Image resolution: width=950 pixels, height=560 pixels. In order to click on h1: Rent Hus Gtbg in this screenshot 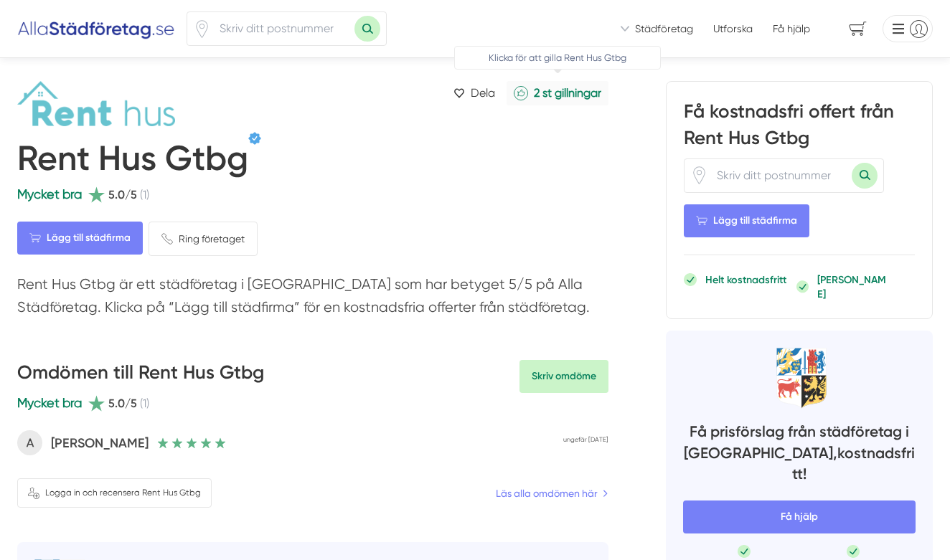, I will do `click(133, 161)`.